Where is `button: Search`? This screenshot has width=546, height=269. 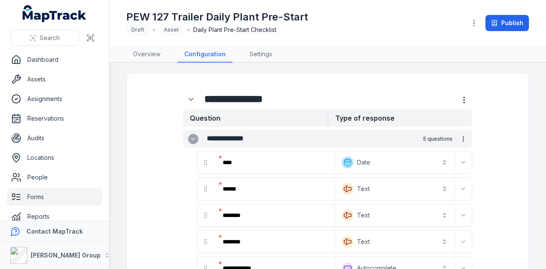 button: Search is located at coordinates (44, 38).